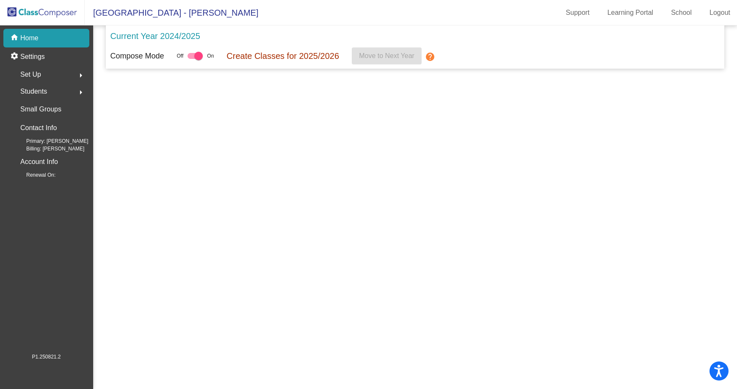 The width and height of the screenshot is (737, 389). Describe the element at coordinates (137, 56) in the screenshot. I see `p: Compose Mode` at that location.